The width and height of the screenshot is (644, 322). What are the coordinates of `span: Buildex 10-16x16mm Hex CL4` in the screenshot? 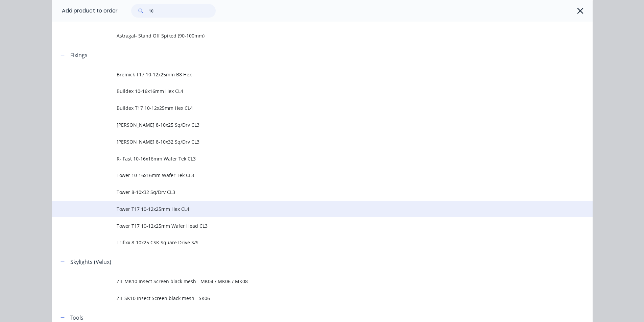 It's located at (307, 91).